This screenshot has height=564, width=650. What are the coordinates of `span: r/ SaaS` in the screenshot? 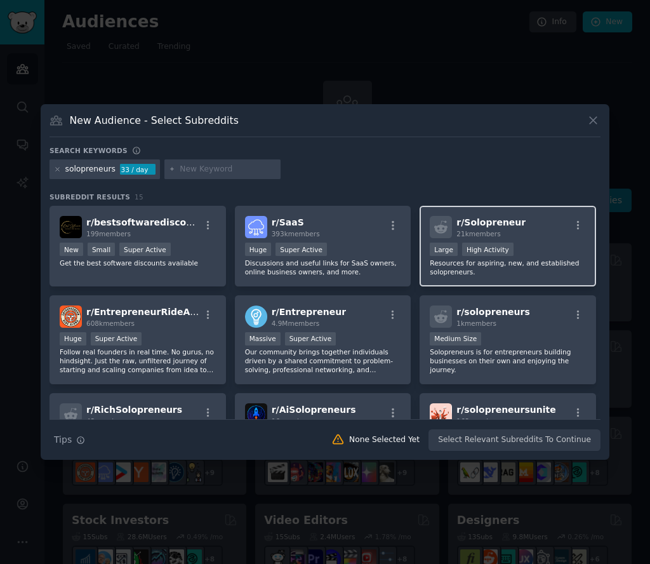 It's located at (288, 222).